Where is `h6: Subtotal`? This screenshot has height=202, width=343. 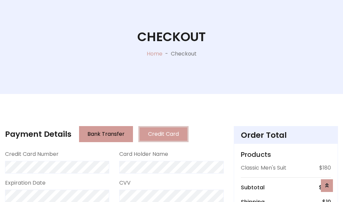
h6: Subtotal is located at coordinates (253, 188).